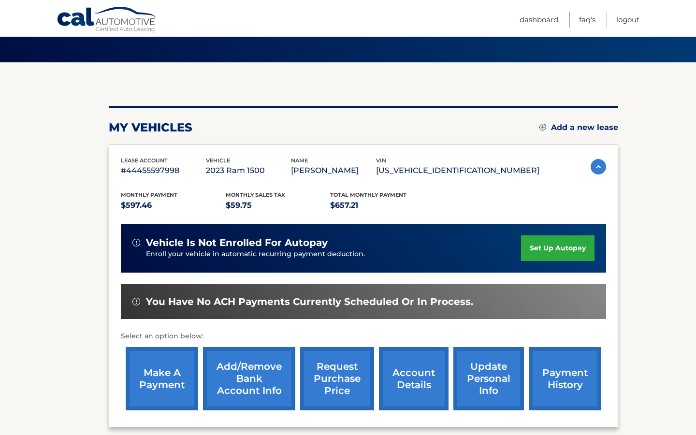 The height and width of the screenshot is (435, 696). What do you see at coordinates (237, 243) in the screenshot?
I see `span: vehicle is not enrolled for autopay` at bounding box center [237, 243].